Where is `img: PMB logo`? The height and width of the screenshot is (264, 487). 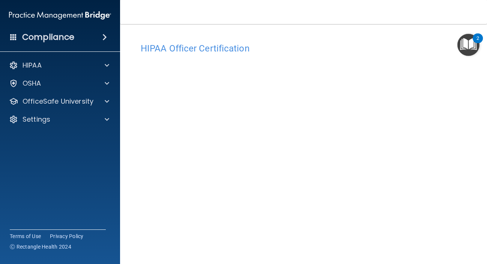 img: PMB logo is located at coordinates (60, 15).